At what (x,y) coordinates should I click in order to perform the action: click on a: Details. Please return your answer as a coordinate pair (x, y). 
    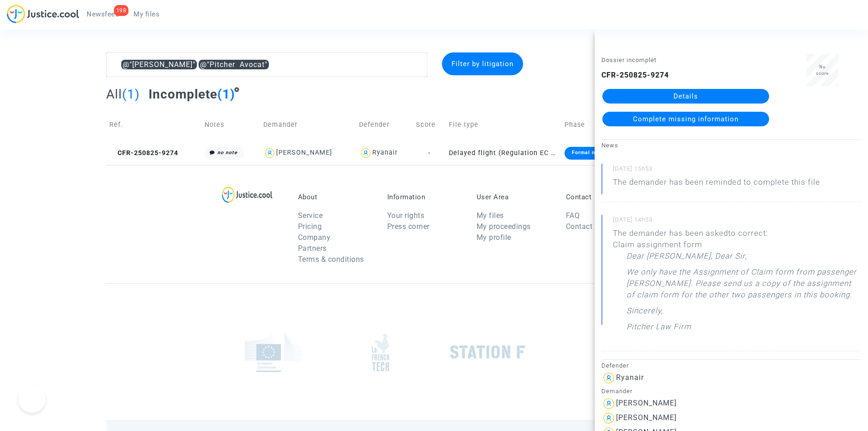
    Looking at the image, I should click on (686, 96).